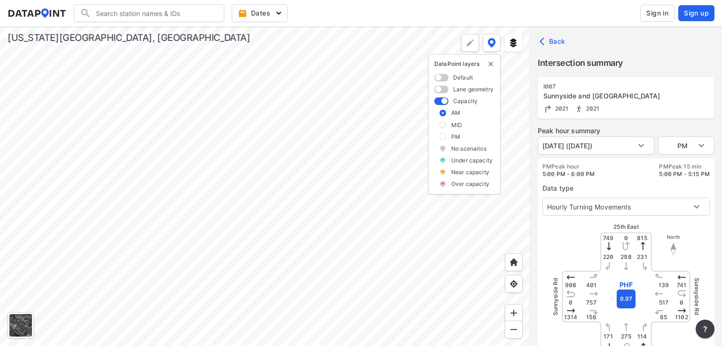 The height and width of the screenshot is (346, 722). What do you see at coordinates (686, 145) in the screenshot?
I see `div: PM` at bounding box center [686, 145].